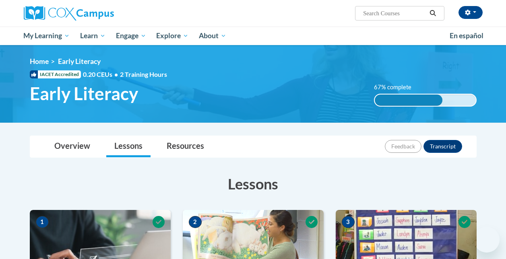 Image resolution: width=506 pixels, height=259 pixels. Describe the element at coordinates (39, 61) in the screenshot. I see `a: Home` at that location.